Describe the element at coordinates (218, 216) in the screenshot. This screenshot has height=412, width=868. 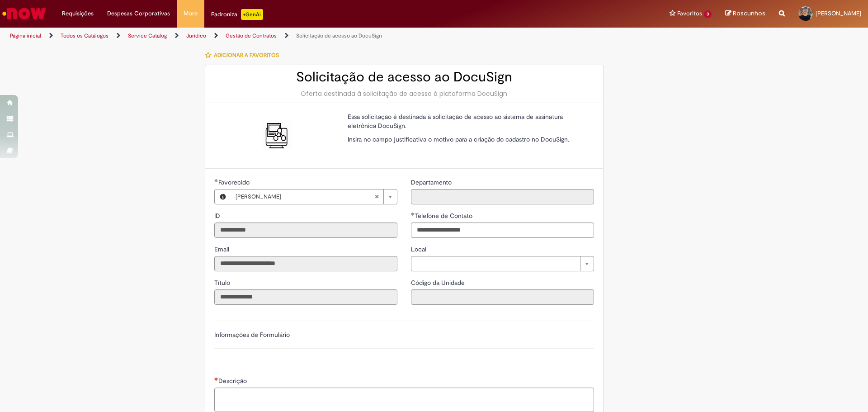
I see `label: Somente leitura - ID` at that location.